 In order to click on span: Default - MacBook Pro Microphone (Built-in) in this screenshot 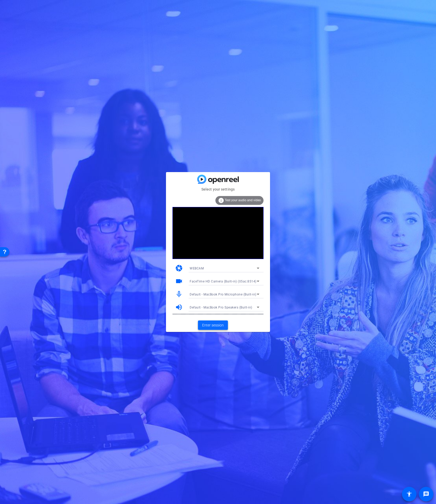, I will do `click(223, 294)`.